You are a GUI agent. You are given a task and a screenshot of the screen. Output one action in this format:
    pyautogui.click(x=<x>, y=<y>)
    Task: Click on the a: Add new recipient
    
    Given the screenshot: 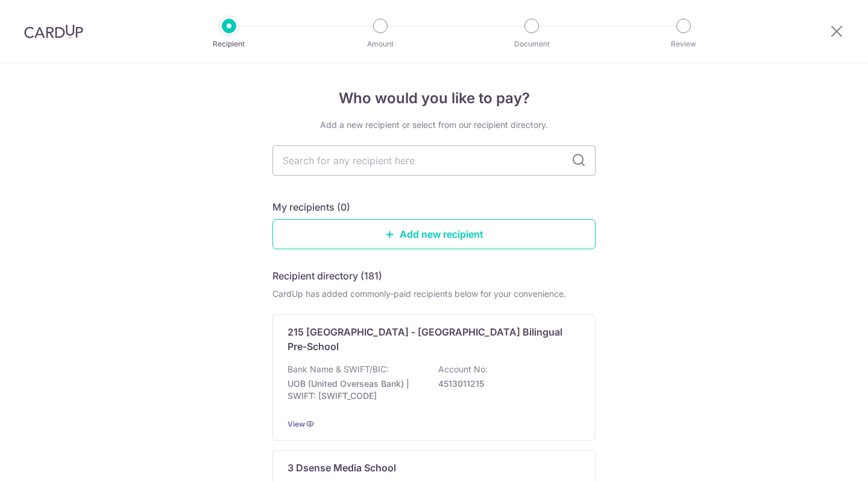 What is the action you would take?
    pyautogui.click(x=434, y=234)
    